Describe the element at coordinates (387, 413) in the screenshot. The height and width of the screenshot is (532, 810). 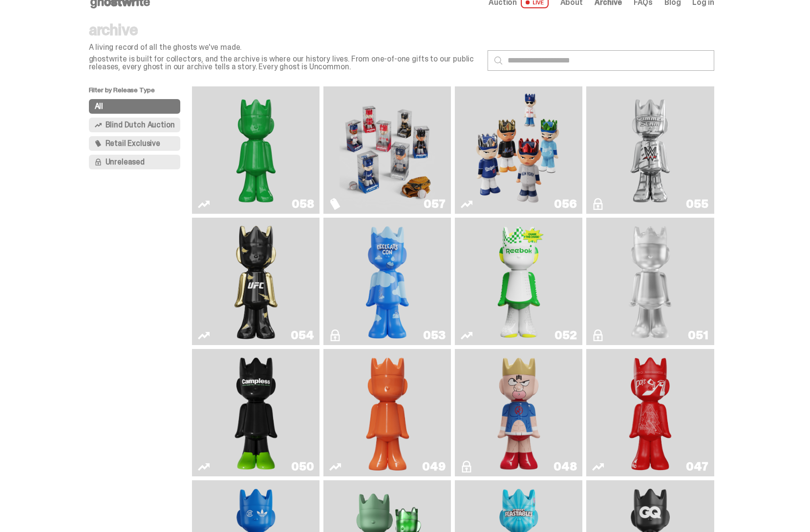
I see `img: Schrödinger's ghost: Orange Vibe` at that location.